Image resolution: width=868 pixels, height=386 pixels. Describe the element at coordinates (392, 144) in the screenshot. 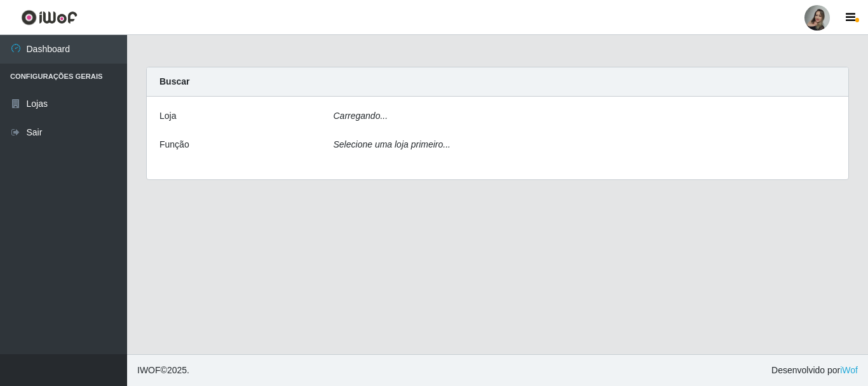

I see `i: Selecione uma loja primeiro...` at that location.